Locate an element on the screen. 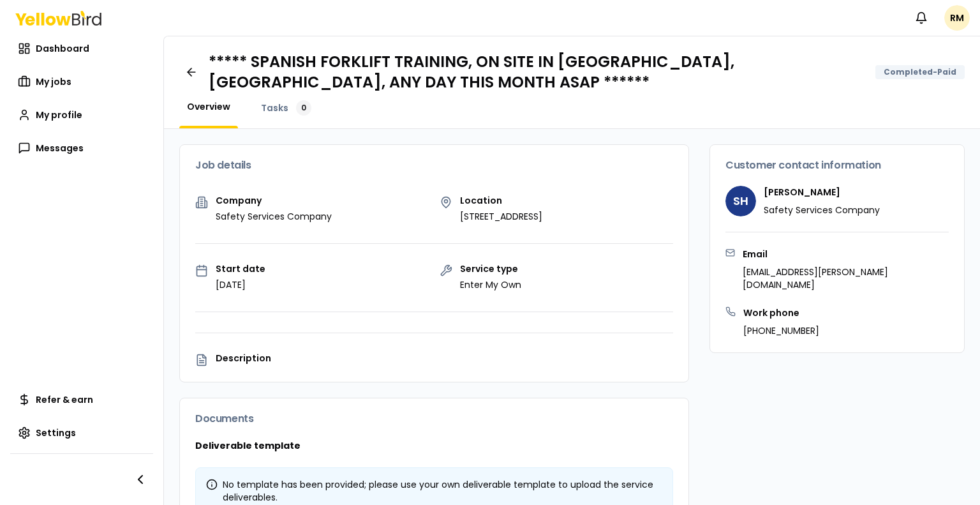 The image size is (980, 505). div: Completed-Paid is located at coordinates (920, 72).